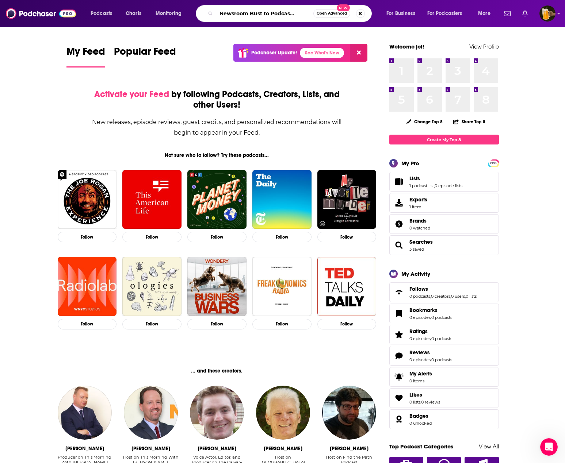 The width and height of the screenshot is (565, 463). What do you see at coordinates (322, 53) in the screenshot?
I see `a: See What's New` at bounding box center [322, 53].